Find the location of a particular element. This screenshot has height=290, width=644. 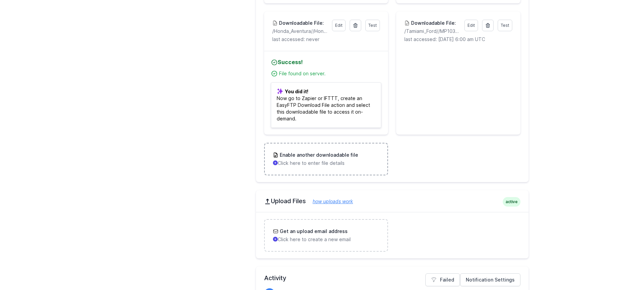

p: Now go to Zapier or IFTTT, create an EasyFTP Download File action and select this downloadable fi... is located at coordinates (326, 105).